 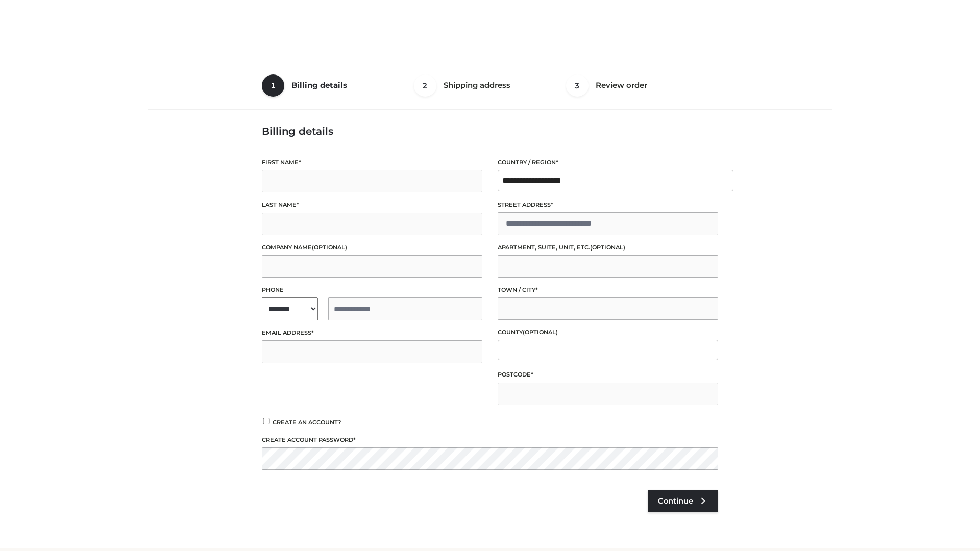 I want to click on label: Create account password, so click(x=490, y=440).